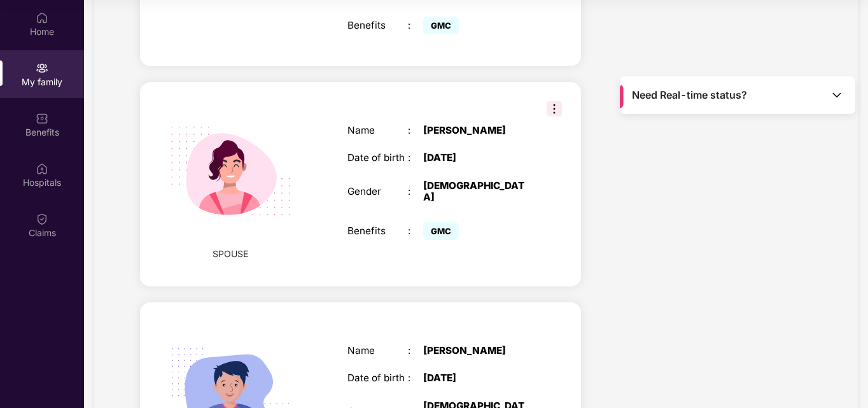  Describe the element at coordinates (42, 219) in the screenshot. I see `img: svg+xml;base64,PHN2ZyBpZD0iQ2xhaW0iIHhtbG5zPSJodHRwOi8vd3d3LnczLm9yZy8yMDAwL3N2ZyIgd2lkdGg9IjIwIi...` at that location.